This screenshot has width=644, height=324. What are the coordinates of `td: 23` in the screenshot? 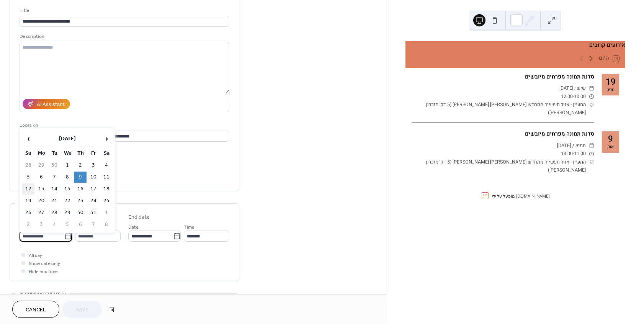 It's located at (80, 201).